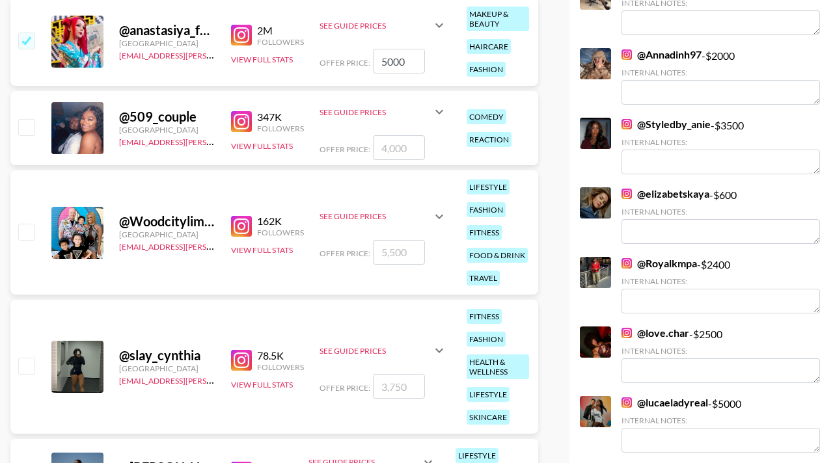 This screenshot has width=833, height=463. Describe the element at coordinates (399, 252) in the screenshot. I see `input: 5,500` at that location.